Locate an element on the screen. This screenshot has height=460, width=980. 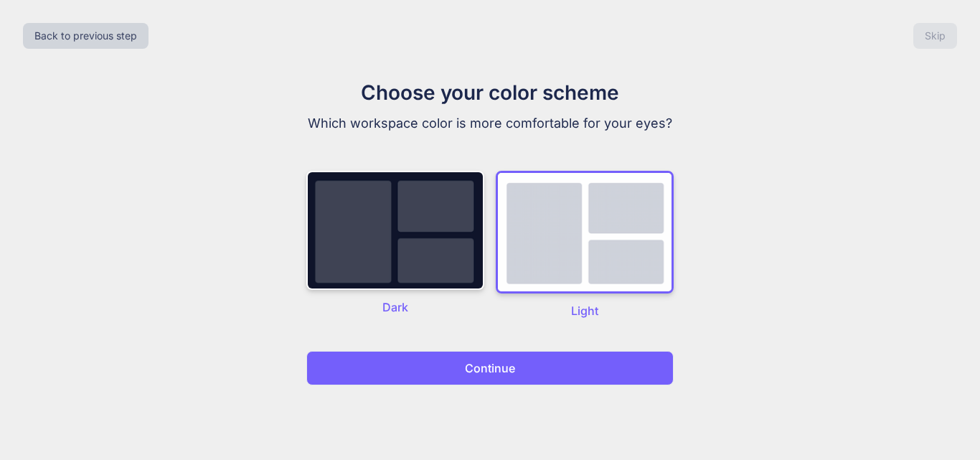
button: Continue is located at coordinates (490, 368).